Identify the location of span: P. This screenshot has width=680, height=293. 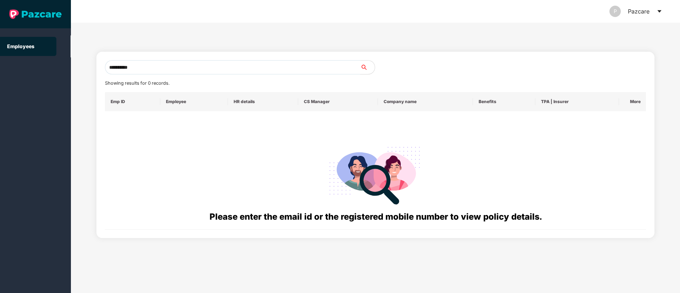
(615, 11).